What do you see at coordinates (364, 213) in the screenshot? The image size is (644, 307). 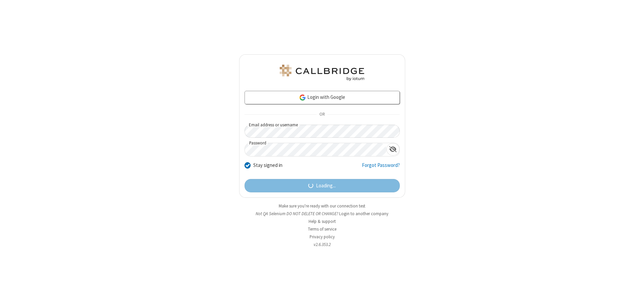 I see `button: Login to another company` at bounding box center [364, 213].